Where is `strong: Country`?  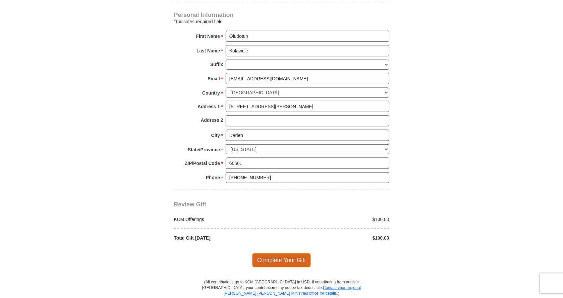
strong: Country is located at coordinates (211, 93).